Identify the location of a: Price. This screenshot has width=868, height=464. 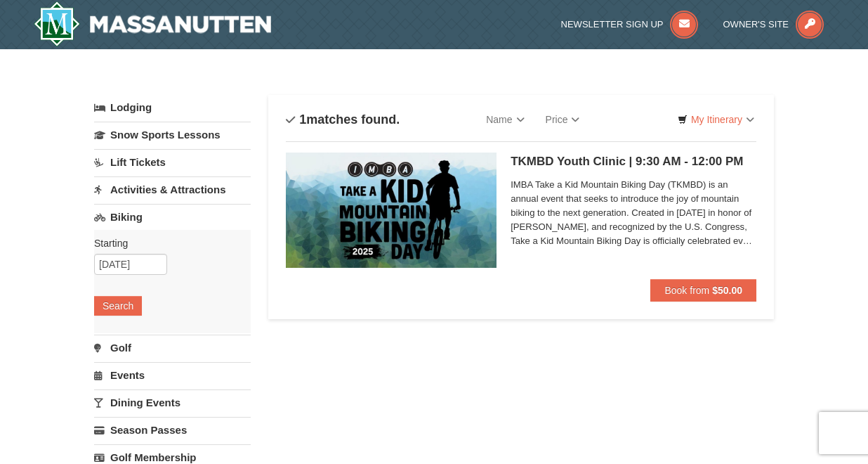
(563, 120).